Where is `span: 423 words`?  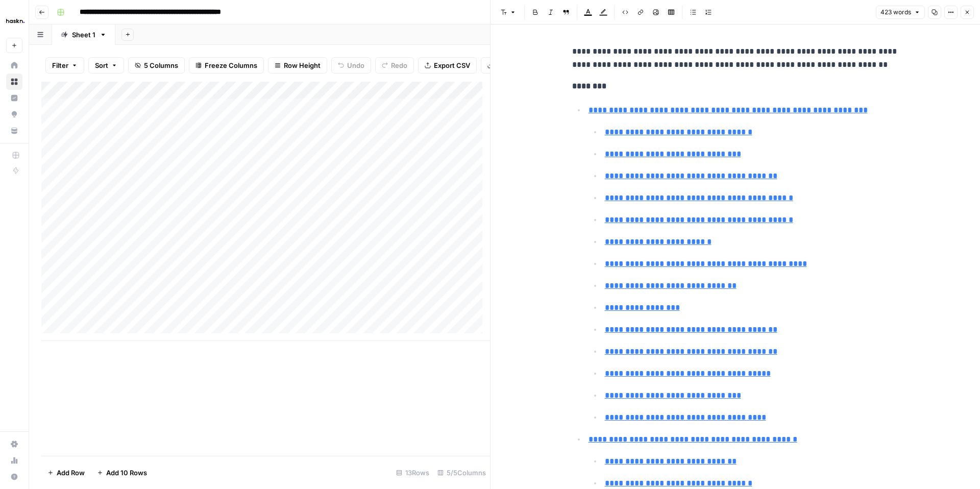
span: 423 words is located at coordinates (896, 13).